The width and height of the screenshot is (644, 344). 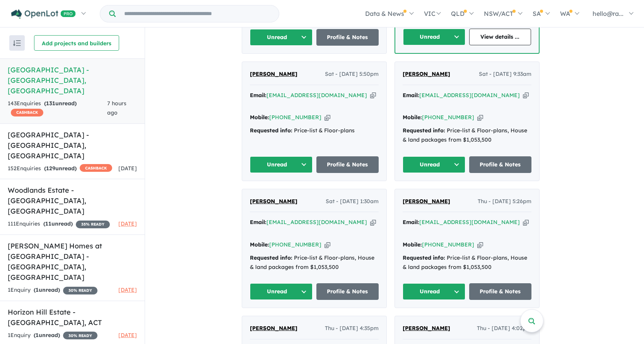 I want to click on div: 143 Enquir ies, so click(x=57, y=108).